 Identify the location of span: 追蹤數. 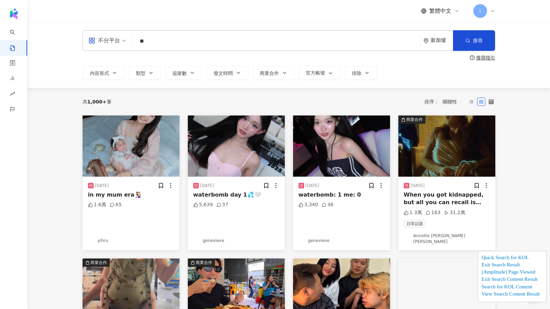
(179, 73).